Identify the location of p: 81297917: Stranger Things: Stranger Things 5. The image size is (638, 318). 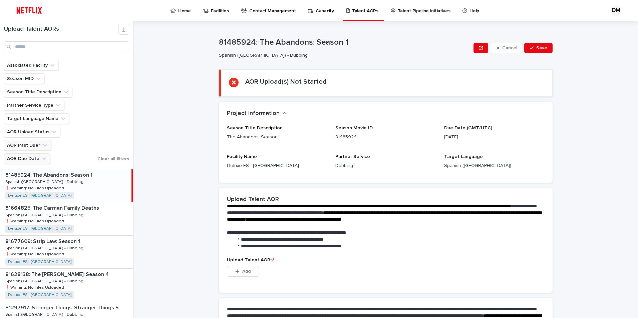
(62, 307).